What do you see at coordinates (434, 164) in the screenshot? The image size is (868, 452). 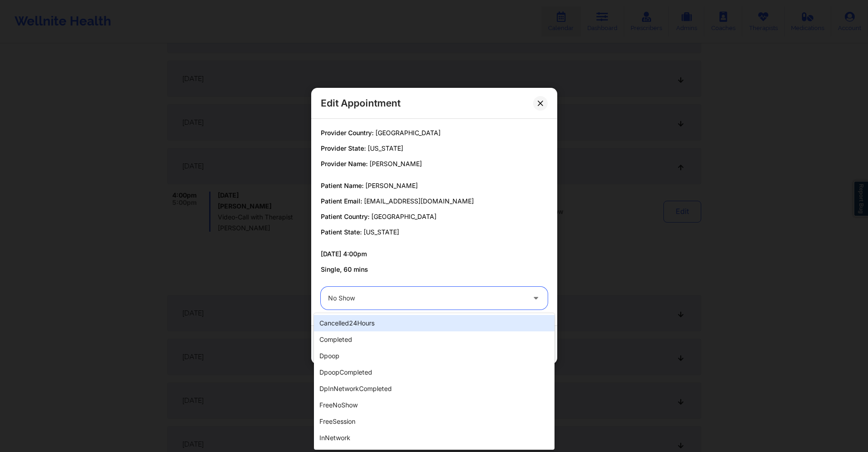 I see `p: Provider Name:` at bounding box center [434, 164].